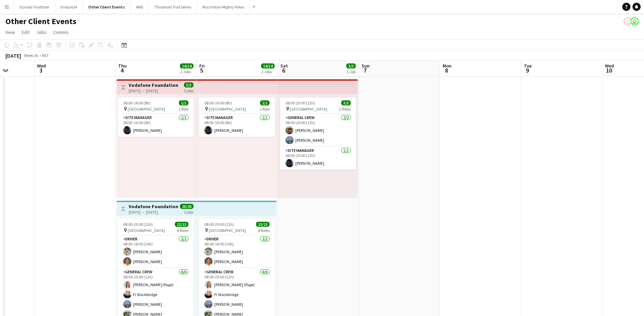 This screenshot has height=316, width=644. What do you see at coordinates (189, 90) in the screenshot?
I see `div: 3 jobs` at bounding box center [189, 90].